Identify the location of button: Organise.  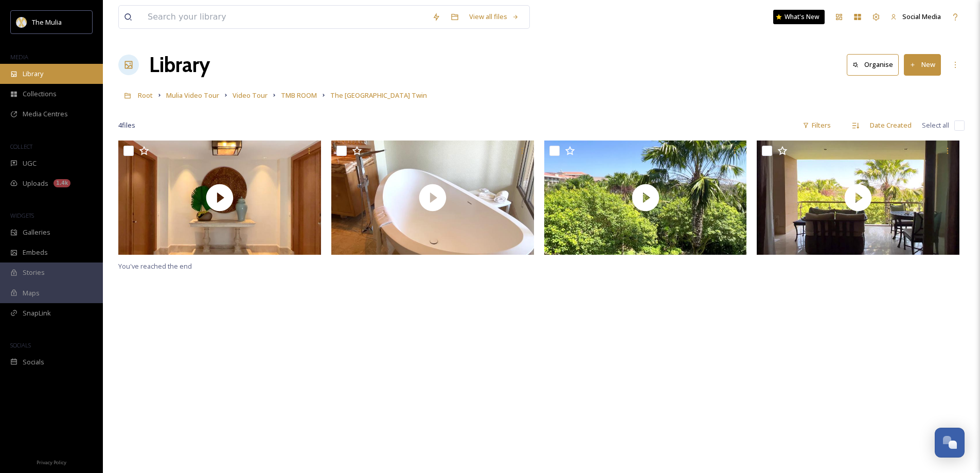
(872, 64).